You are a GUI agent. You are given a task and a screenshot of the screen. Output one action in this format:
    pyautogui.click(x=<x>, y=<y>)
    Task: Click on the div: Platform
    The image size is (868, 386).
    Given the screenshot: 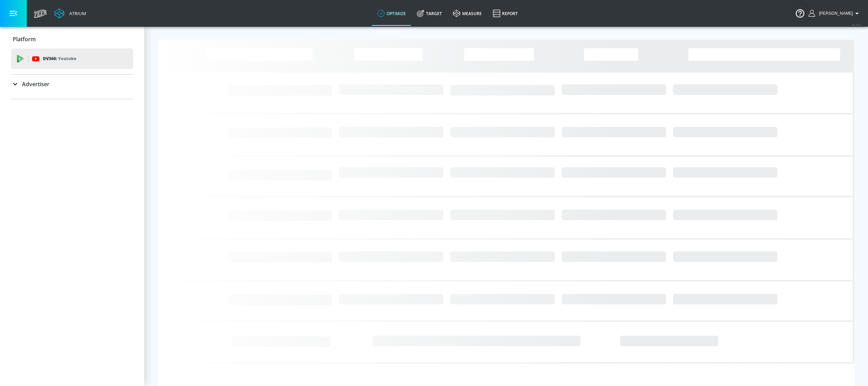 What is the action you would take?
    pyautogui.click(x=72, y=40)
    